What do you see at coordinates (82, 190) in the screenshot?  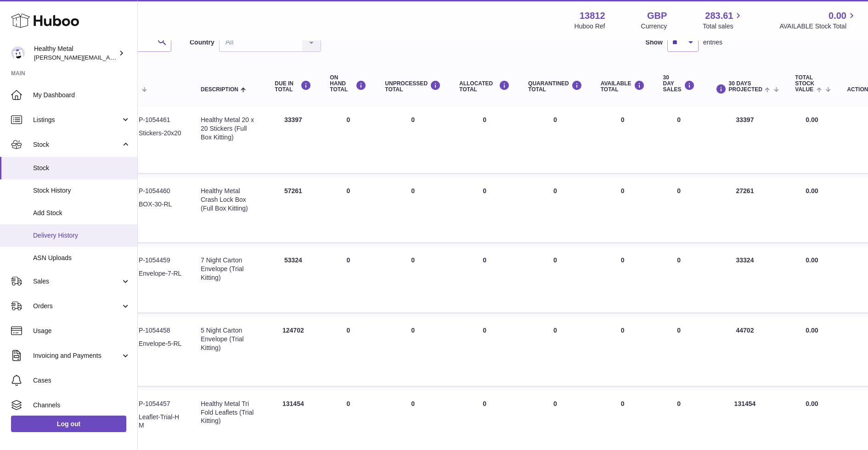 I see `span: Stock History` at bounding box center [82, 190].